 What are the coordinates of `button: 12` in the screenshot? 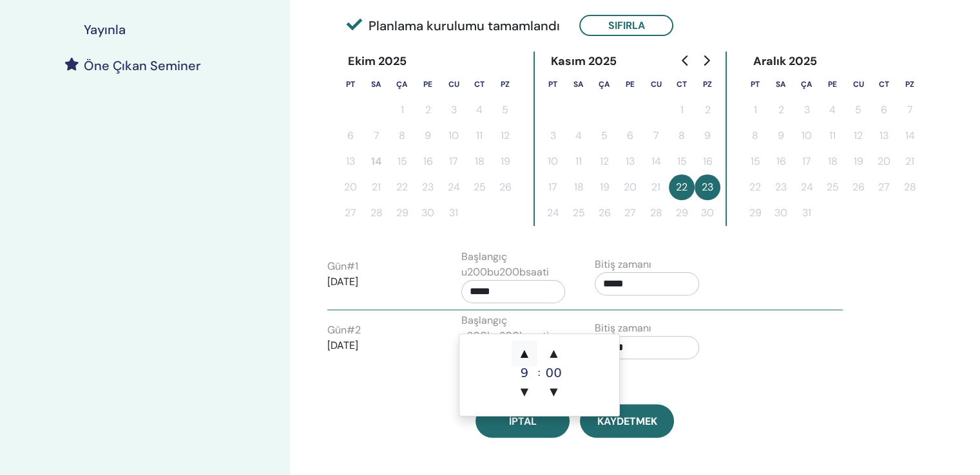 It's located at (505, 136).